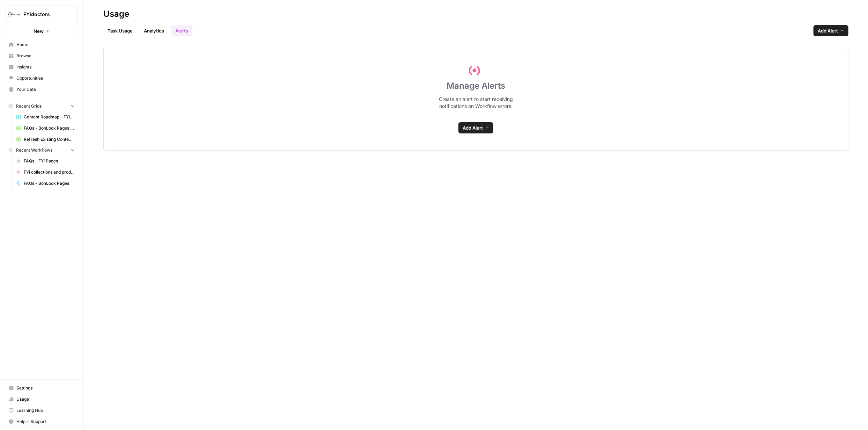  What do you see at coordinates (23, 43) in the screenshot?
I see `img: tab_domain_overview_orange.svg` at bounding box center [23, 43].